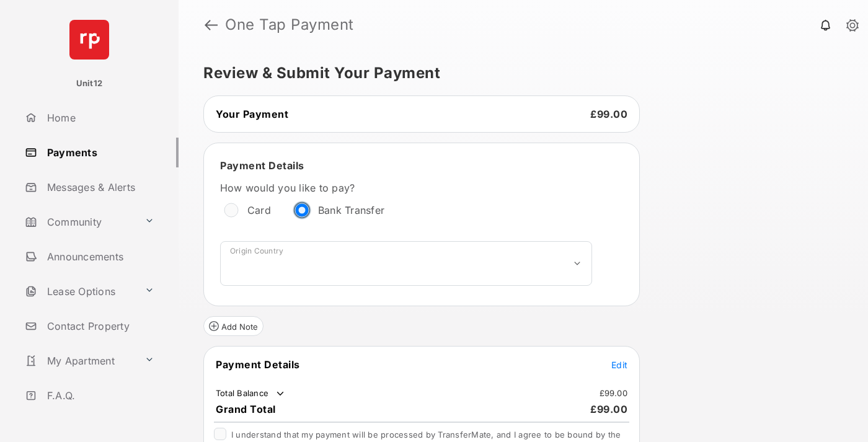 The height and width of the screenshot is (442, 868). I want to click on a: Contact Property, so click(100, 326).